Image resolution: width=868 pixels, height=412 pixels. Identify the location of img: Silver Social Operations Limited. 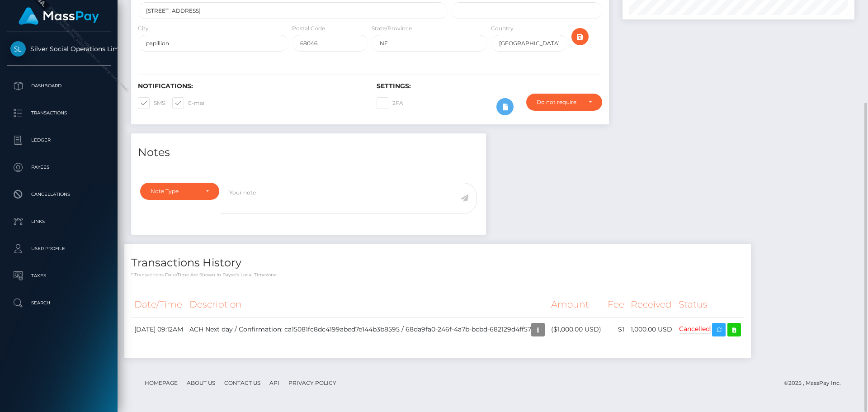
(18, 49).